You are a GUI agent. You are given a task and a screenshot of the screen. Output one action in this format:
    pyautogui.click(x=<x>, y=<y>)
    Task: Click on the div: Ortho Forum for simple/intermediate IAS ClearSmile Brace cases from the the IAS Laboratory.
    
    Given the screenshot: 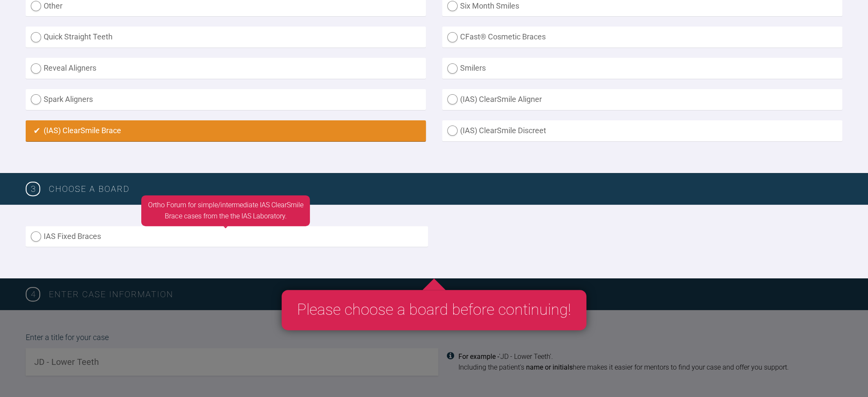 What is the action you would take?
    pyautogui.click(x=226, y=210)
    